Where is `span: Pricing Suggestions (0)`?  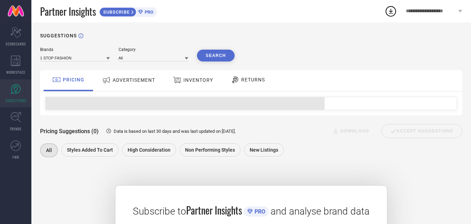
span: Pricing Suggestions (0) is located at coordinates (69, 131).